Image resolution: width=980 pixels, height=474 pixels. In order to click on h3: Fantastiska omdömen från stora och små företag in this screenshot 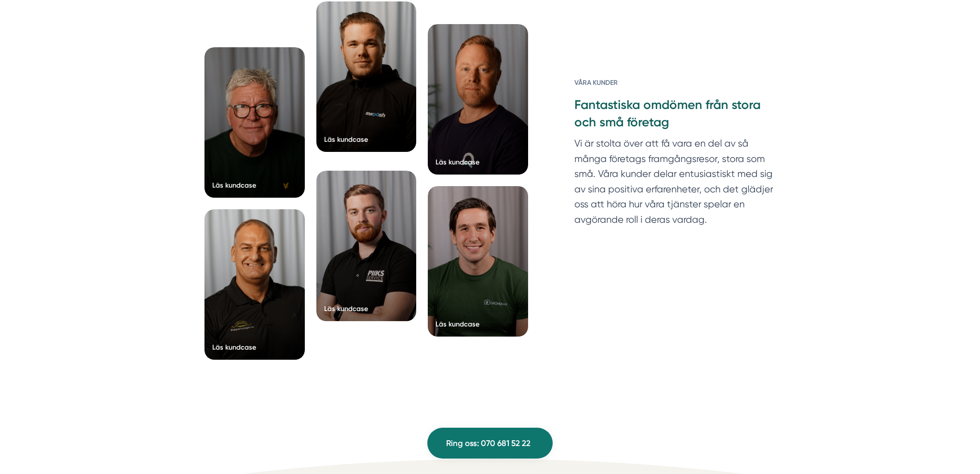, I will do `click(675, 116)`.